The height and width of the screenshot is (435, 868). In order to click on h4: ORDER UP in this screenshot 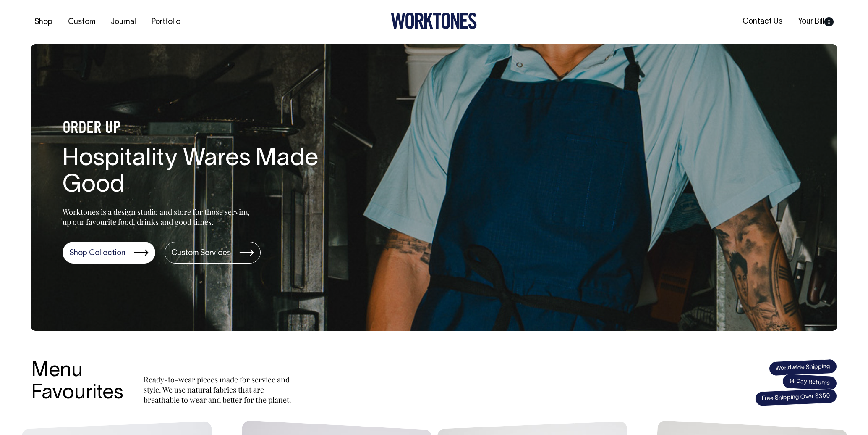, I will do `click(197, 129)`.